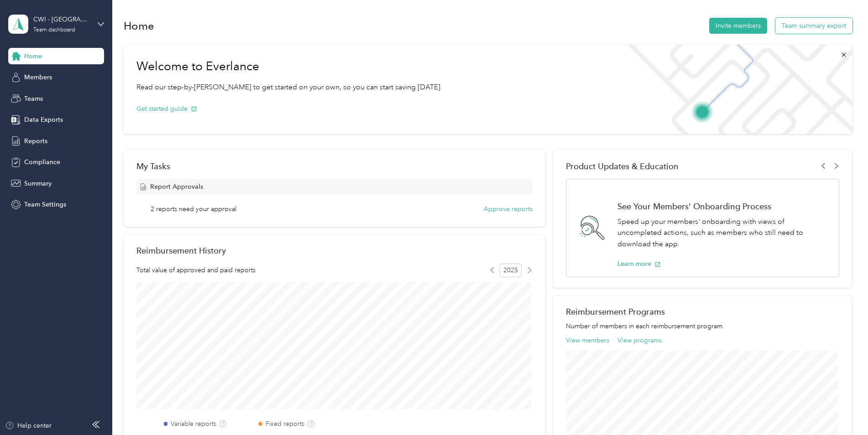 This screenshot has height=435, width=868. What do you see at coordinates (639, 264) in the screenshot?
I see `button: Learn more` at bounding box center [639, 264].